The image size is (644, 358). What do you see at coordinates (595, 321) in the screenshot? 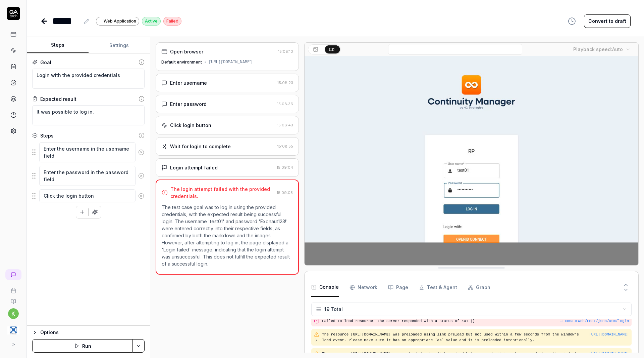
I see `button: …ExonautWeb/rest/json/usm/login` at bounding box center [595, 321].